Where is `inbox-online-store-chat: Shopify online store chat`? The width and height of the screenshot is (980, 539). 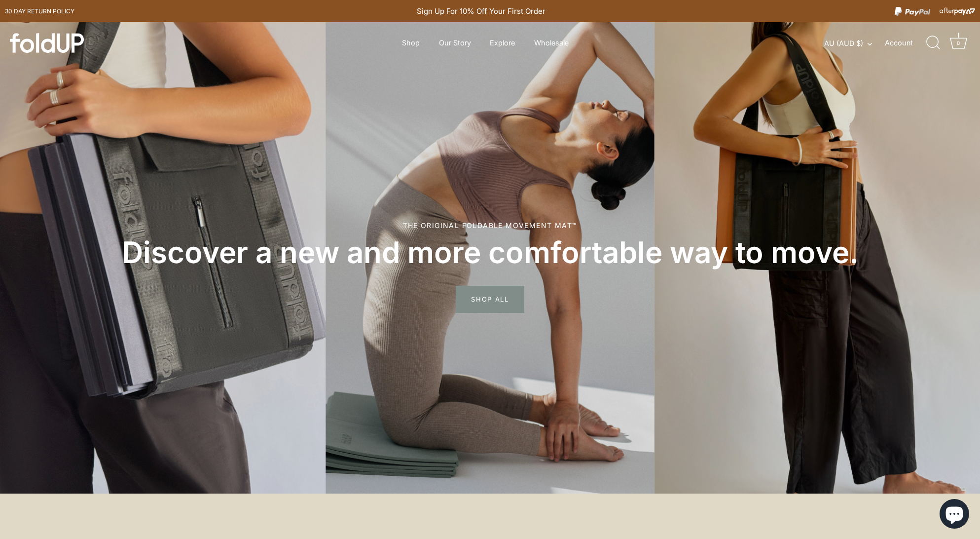 inbox-online-store-chat: Shopify online store chat is located at coordinates (955, 515).